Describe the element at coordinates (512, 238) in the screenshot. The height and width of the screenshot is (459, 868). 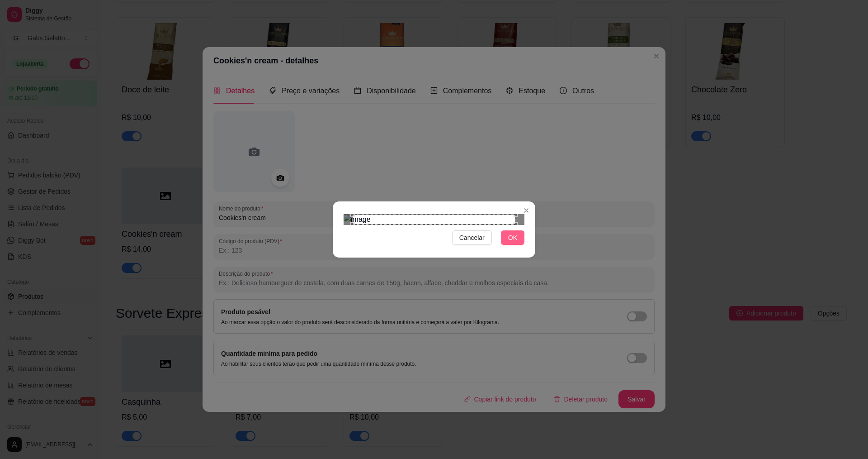
I see `span: OK` at that location.